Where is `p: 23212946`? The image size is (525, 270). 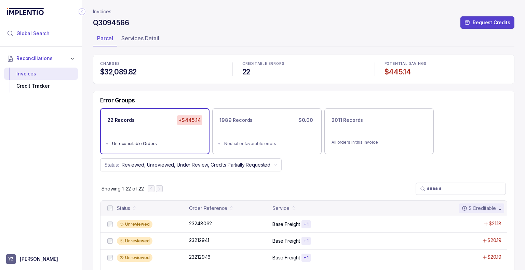 p: 23212946 is located at coordinates (200, 257).